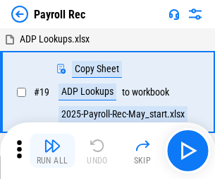 Image resolution: width=215 pixels, height=179 pixels. I want to click on img: Settings menu, so click(196, 14).